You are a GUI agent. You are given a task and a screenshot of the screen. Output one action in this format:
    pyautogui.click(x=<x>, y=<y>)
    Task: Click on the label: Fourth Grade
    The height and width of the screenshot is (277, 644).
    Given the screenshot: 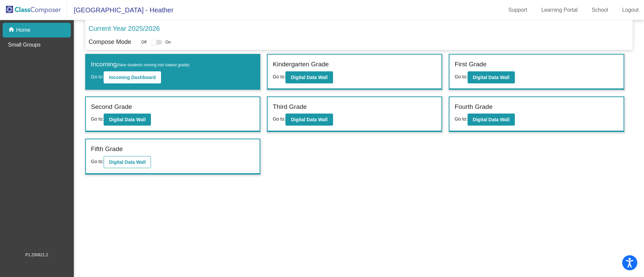 What is the action you would take?
    pyautogui.click(x=473, y=107)
    